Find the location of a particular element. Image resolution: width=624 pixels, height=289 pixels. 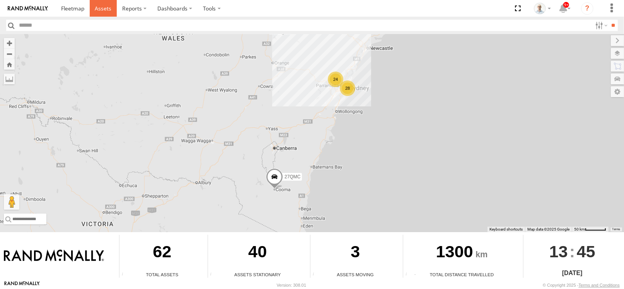

div: Assets Stationary is located at coordinates (257, 274).